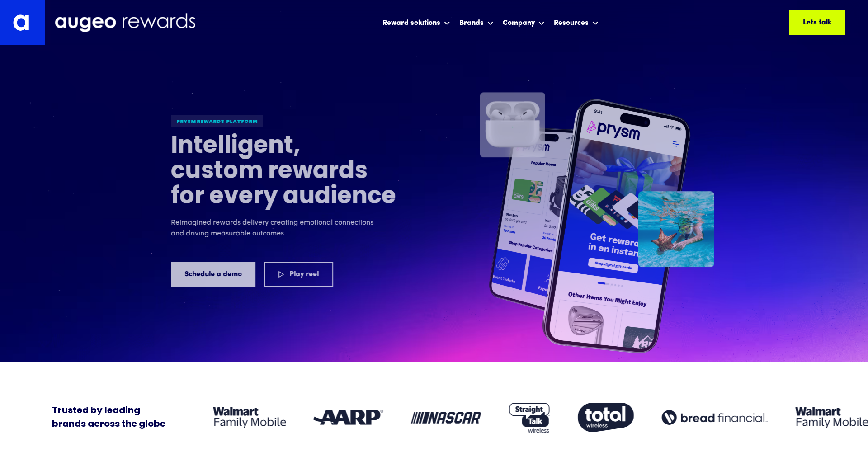 The width and height of the screenshot is (868, 452). Describe the element at coordinates (284, 172) in the screenshot. I see `h1: Intelligent, custom rewards for every audience` at that location.